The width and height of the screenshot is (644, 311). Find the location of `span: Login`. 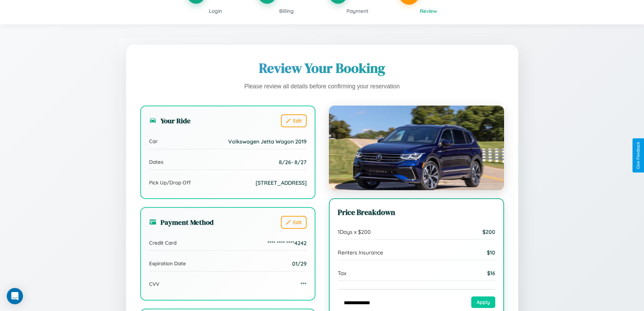

span: Login is located at coordinates (216, 11).